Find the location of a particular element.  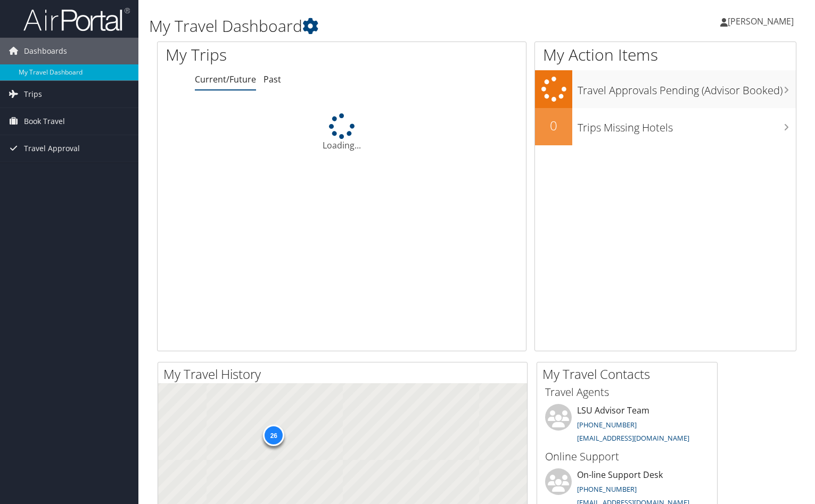

li: LSU Advisor Team is located at coordinates (628, 425).